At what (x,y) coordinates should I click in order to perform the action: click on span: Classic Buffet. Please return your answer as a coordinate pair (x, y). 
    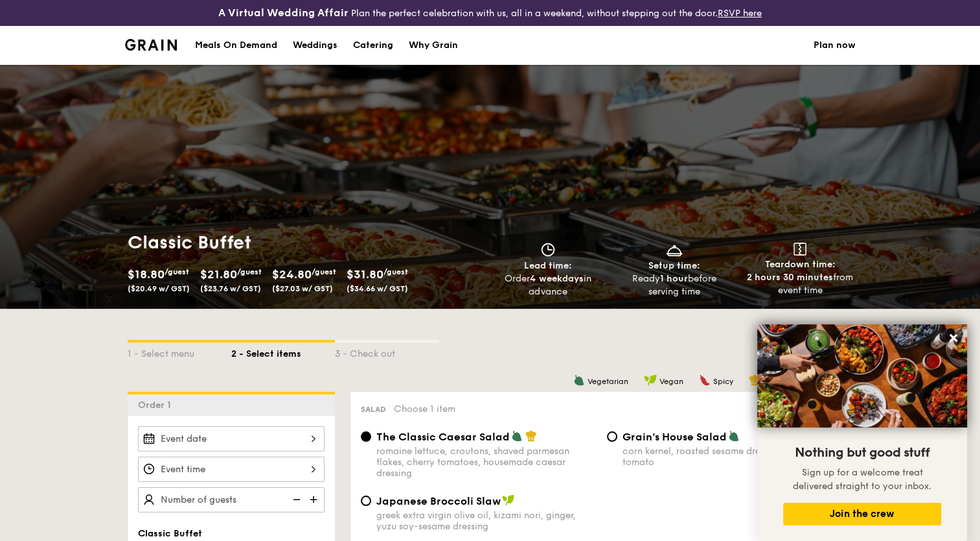
    Looking at the image, I should click on (170, 532).